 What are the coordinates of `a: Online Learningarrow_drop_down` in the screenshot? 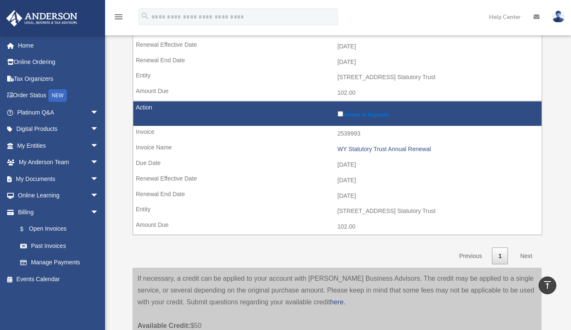 It's located at (58, 196).